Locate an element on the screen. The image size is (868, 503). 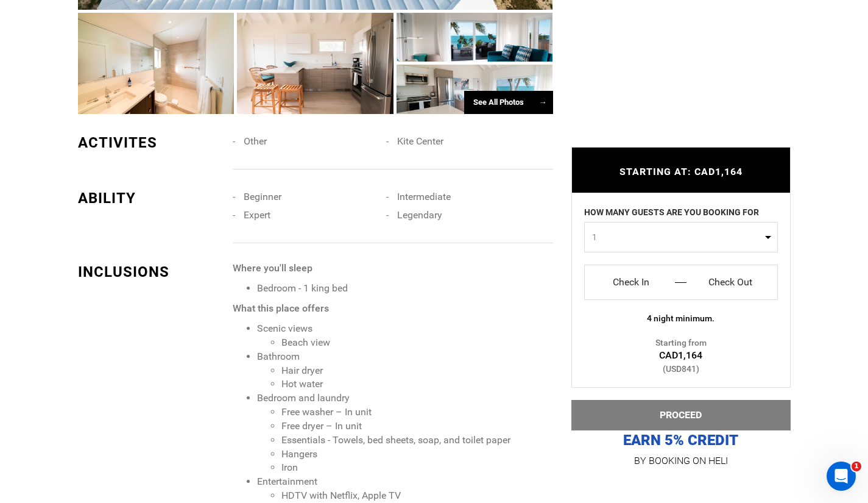
li: Beach view is located at coordinates (416, 343).